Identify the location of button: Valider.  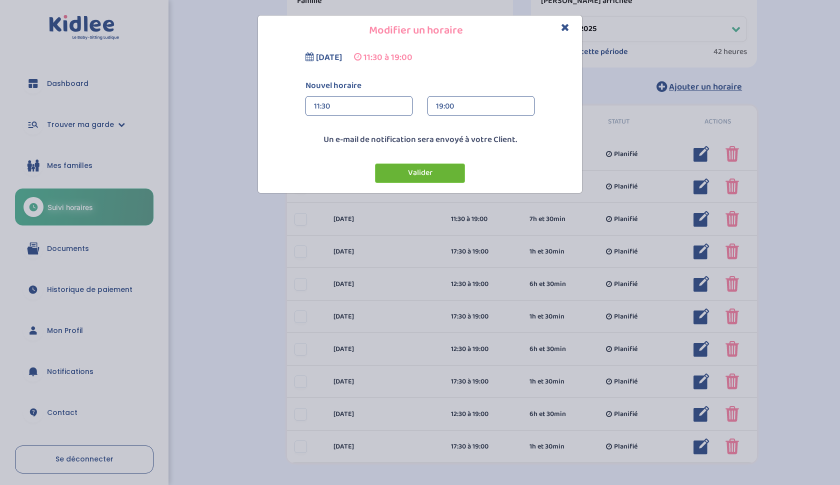
(420, 173).